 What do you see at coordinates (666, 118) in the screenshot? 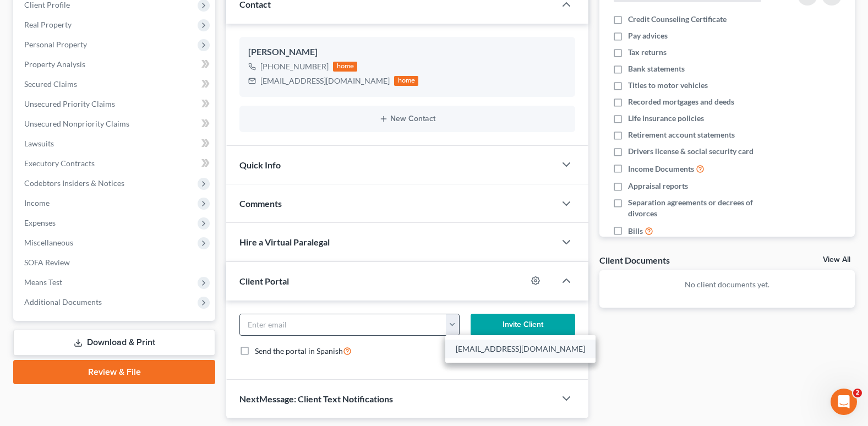
I see `span: Life insurance policies` at bounding box center [666, 118].